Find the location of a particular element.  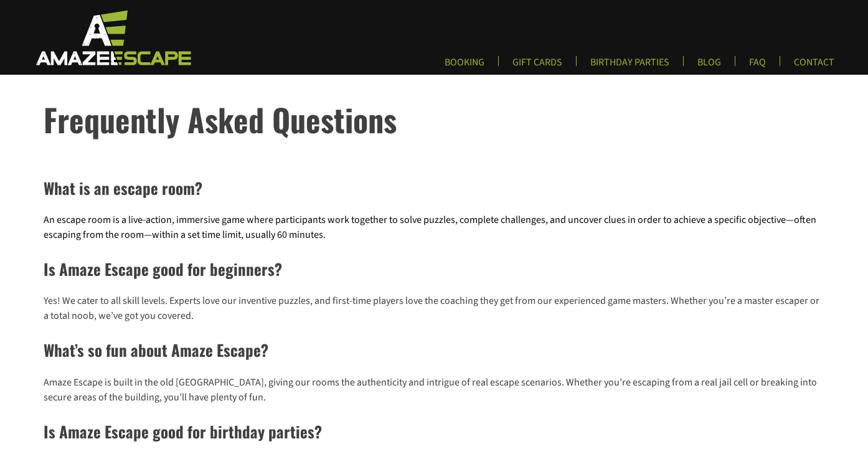

h2: Is Amaze Escape good for beginners? is located at coordinates (434, 269).